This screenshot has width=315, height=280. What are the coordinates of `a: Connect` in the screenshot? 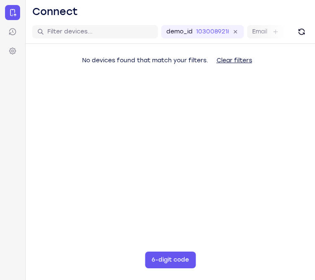 It's located at (13, 13).